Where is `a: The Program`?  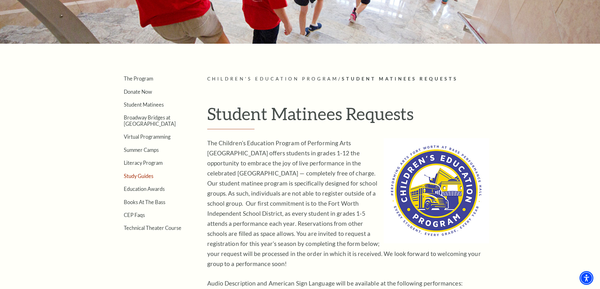
a: The Program is located at coordinates (138, 78).